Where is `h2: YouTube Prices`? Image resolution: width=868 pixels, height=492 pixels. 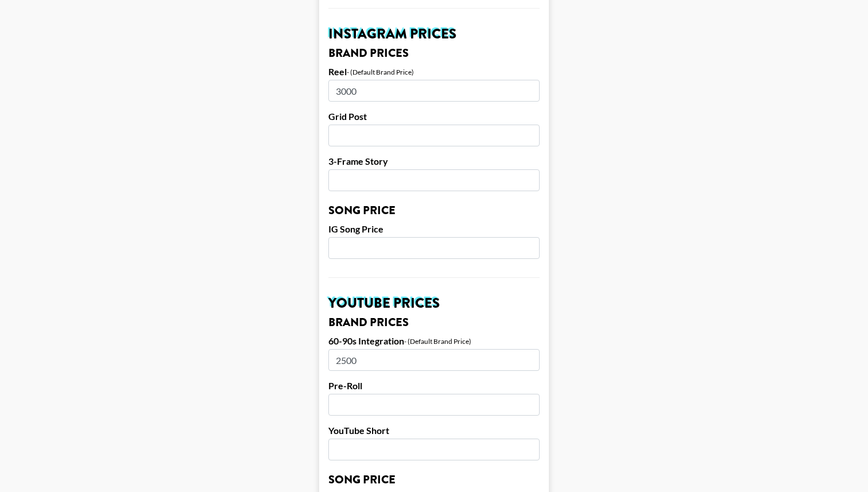
h2: YouTube Prices is located at coordinates (434, 303).